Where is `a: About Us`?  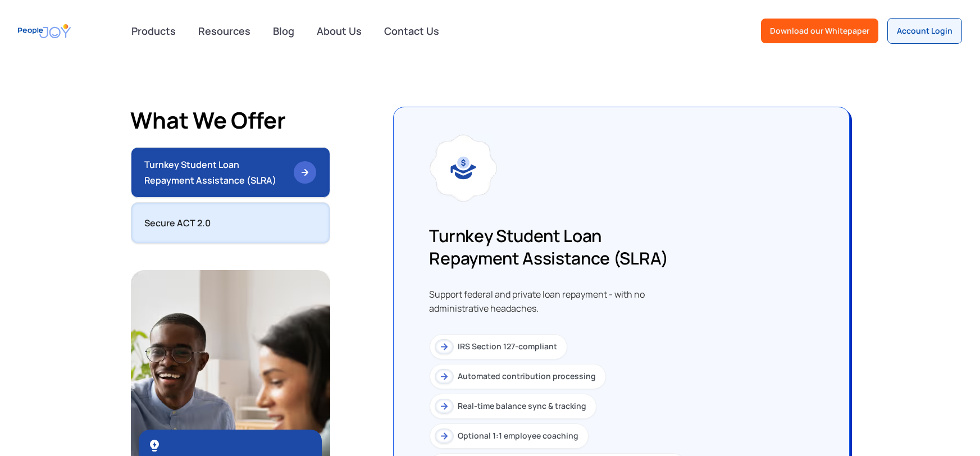 a: About Us is located at coordinates (339, 31).